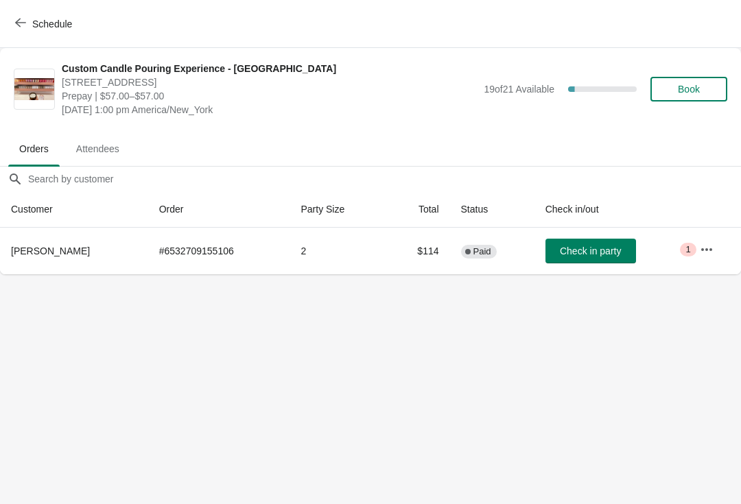  What do you see at coordinates (338, 209) in the screenshot?
I see `th: Party Size` at bounding box center [338, 209].